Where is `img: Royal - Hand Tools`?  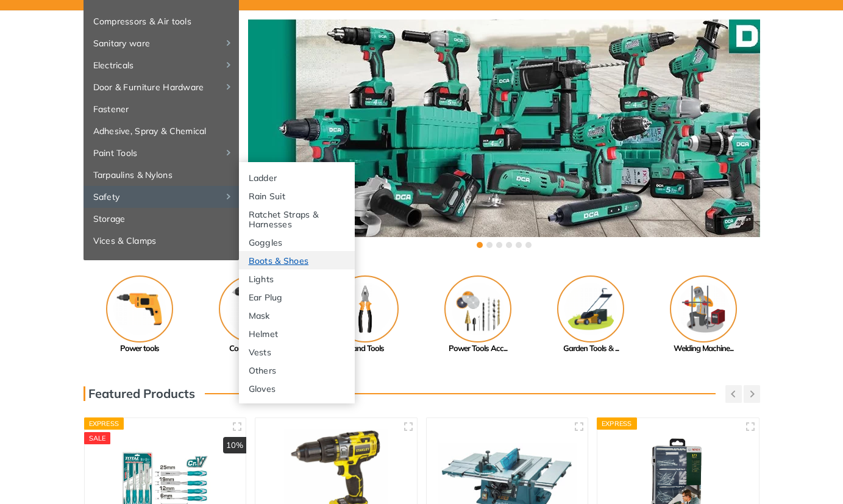
img: Royal - Hand Tools is located at coordinates (365, 309).